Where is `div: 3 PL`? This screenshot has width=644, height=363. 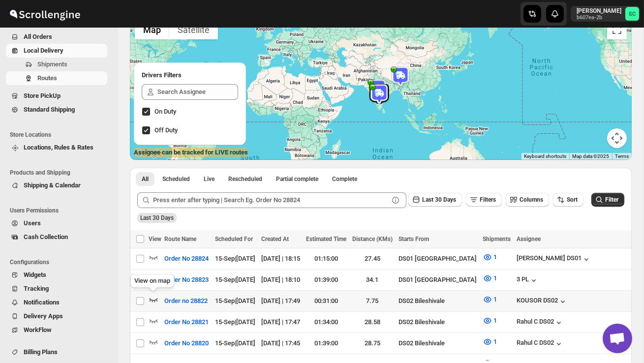 div: 3 PL is located at coordinates (527, 280).